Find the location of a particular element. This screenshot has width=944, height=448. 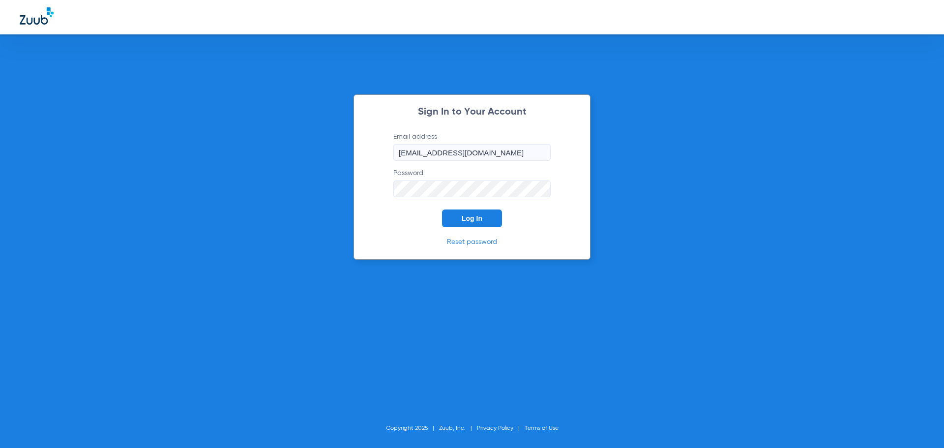

input: Email address is located at coordinates (472, 152).